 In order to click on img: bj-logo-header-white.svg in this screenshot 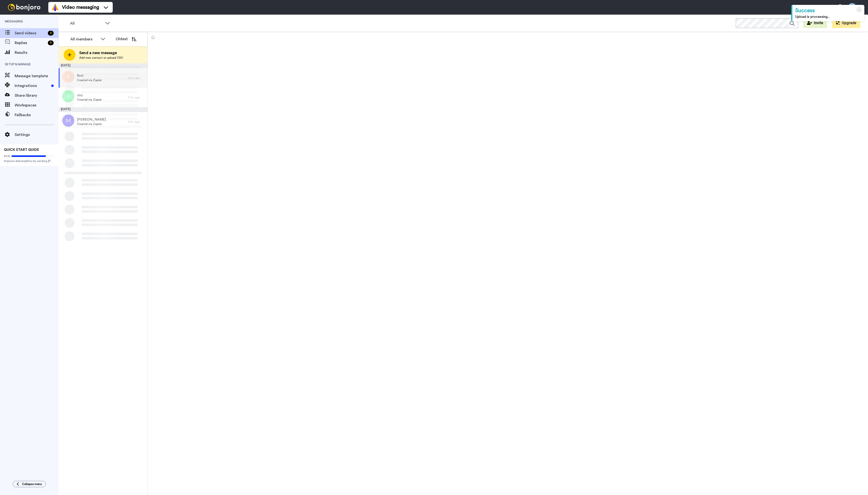, I will do `click(24, 7)`.